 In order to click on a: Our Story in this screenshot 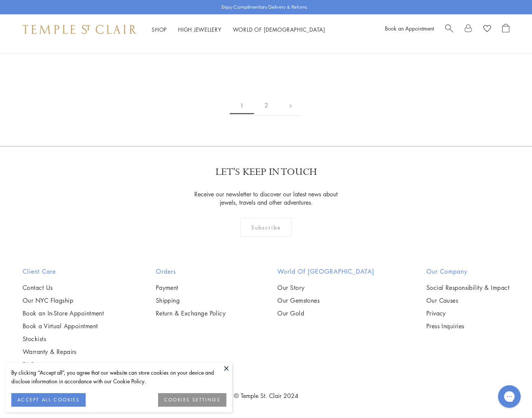, I will do `click(326, 288)`.